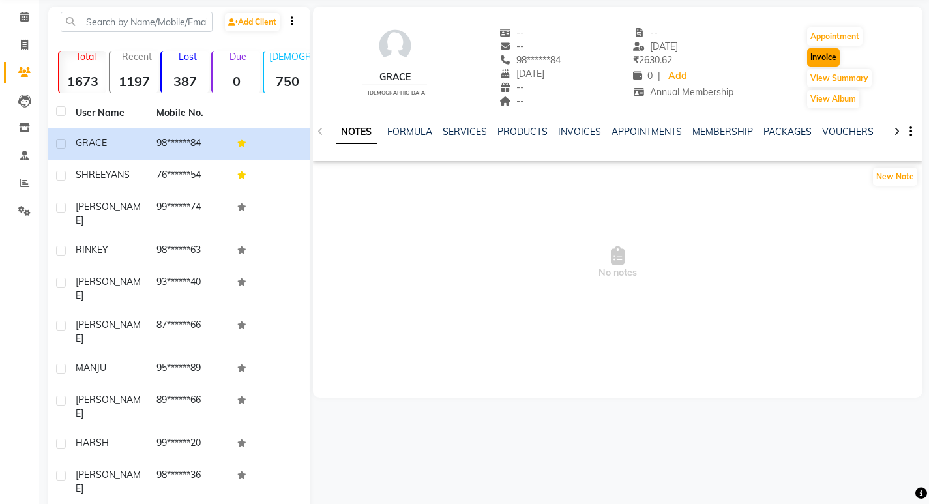 This screenshot has width=929, height=504. What do you see at coordinates (108, 113) in the screenshot?
I see `th: User Name` at bounding box center [108, 113].